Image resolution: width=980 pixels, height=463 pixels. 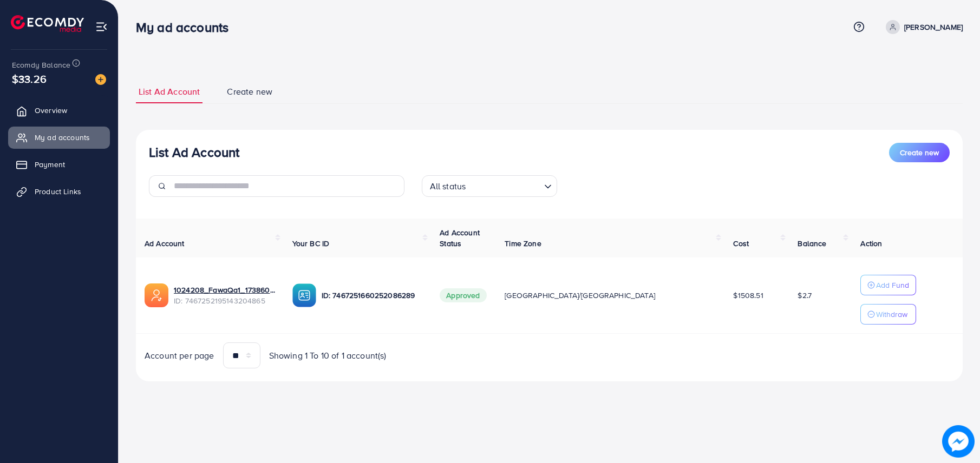 What do you see at coordinates (179, 355) in the screenshot?
I see `span: Account per page` at bounding box center [179, 355].